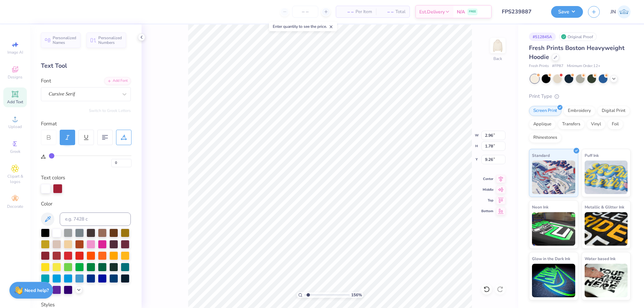  Describe the element at coordinates (615, 124) in the screenshot. I see `div: Foil` at that location.